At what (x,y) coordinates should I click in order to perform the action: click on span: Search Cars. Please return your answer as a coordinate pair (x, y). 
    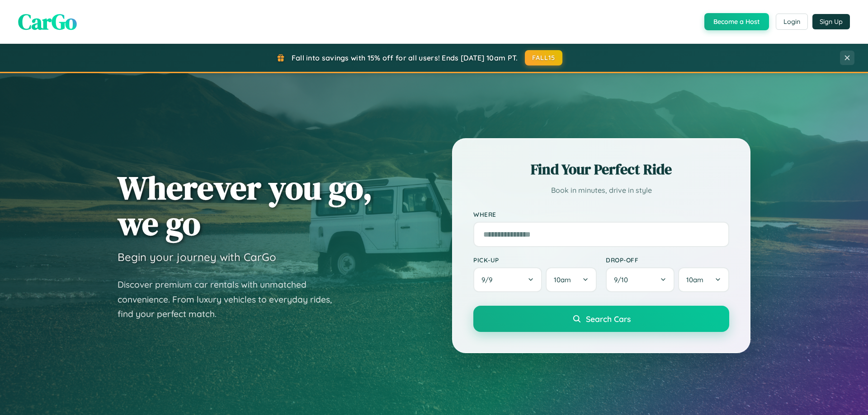
    Looking at the image, I should click on (608, 319).